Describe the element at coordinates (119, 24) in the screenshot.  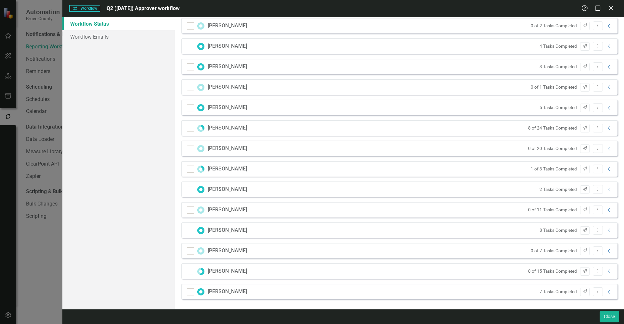
I see `a: Workflow Status` at that location.